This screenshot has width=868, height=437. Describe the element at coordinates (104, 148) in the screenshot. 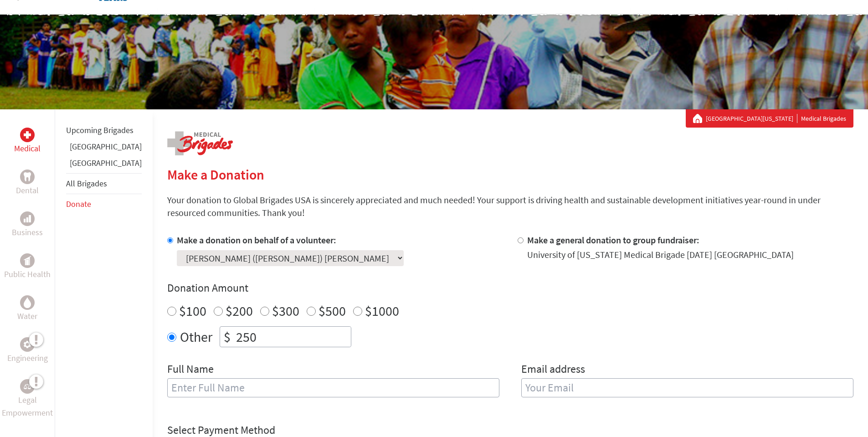

I see `li: Greece` at that location.